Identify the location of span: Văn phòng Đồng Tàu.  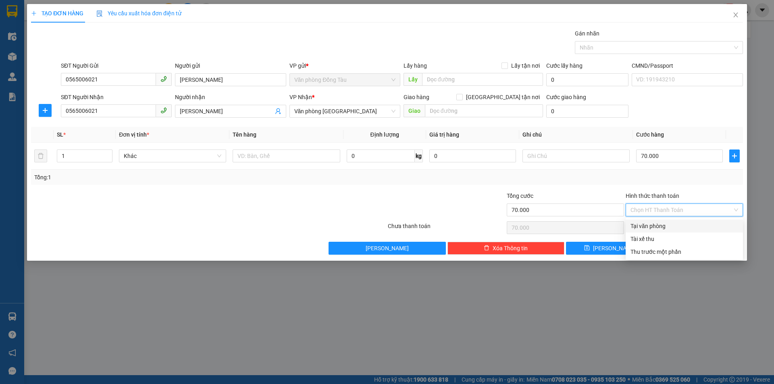
(345, 80).